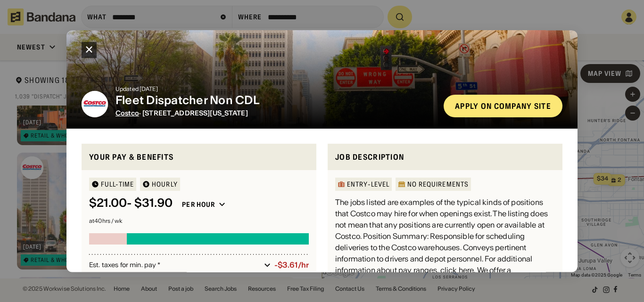 The height and width of the screenshot is (302, 644). I want to click on div: $ 21.00 - $31.90, so click(131, 203).